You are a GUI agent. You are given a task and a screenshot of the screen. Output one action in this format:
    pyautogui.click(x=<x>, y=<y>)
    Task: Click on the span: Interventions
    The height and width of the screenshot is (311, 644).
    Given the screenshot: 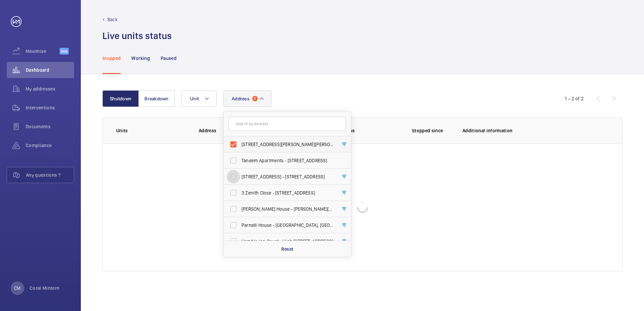 What is the action you would take?
    pyautogui.click(x=50, y=108)
    